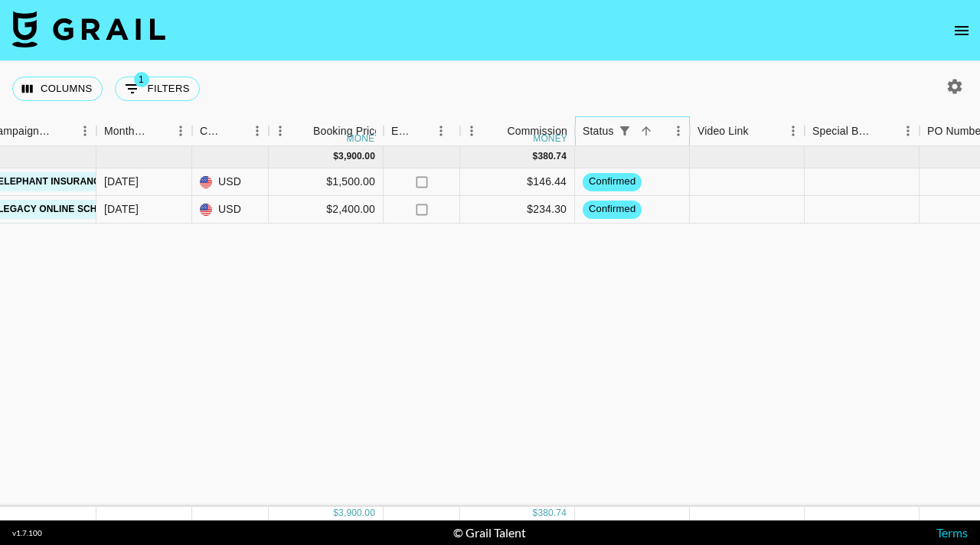  What do you see at coordinates (57, 89) in the screenshot?
I see `button: Select columns` at bounding box center [57, 89].